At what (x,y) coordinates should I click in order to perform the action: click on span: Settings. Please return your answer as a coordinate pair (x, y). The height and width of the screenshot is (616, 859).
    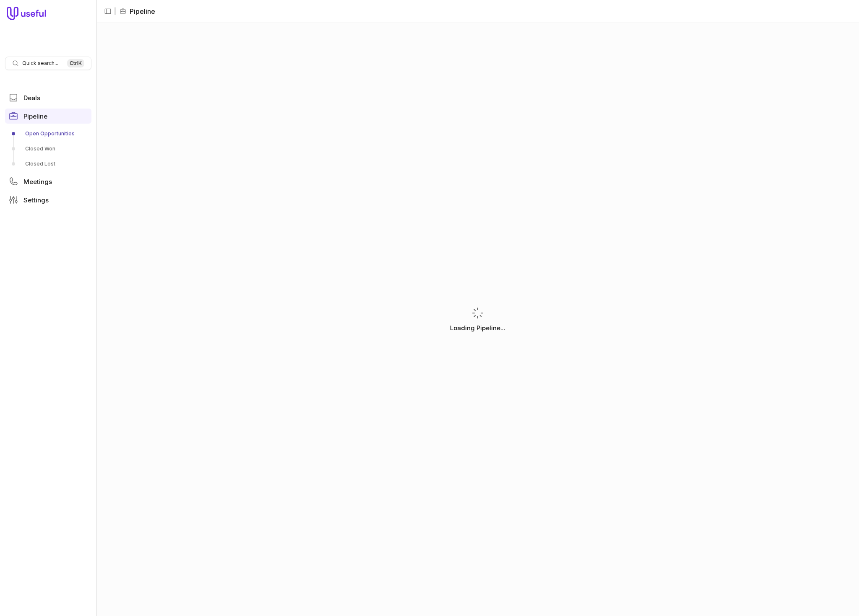
    Looking at the image, I should click on (36, 200).